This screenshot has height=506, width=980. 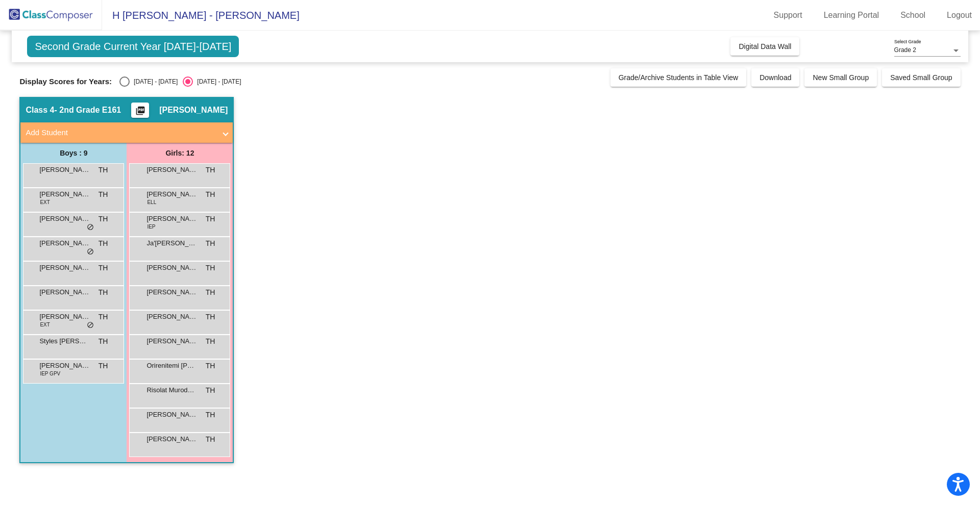 I want to click on button: Digital Data Wall, so click(x=765, y=46).